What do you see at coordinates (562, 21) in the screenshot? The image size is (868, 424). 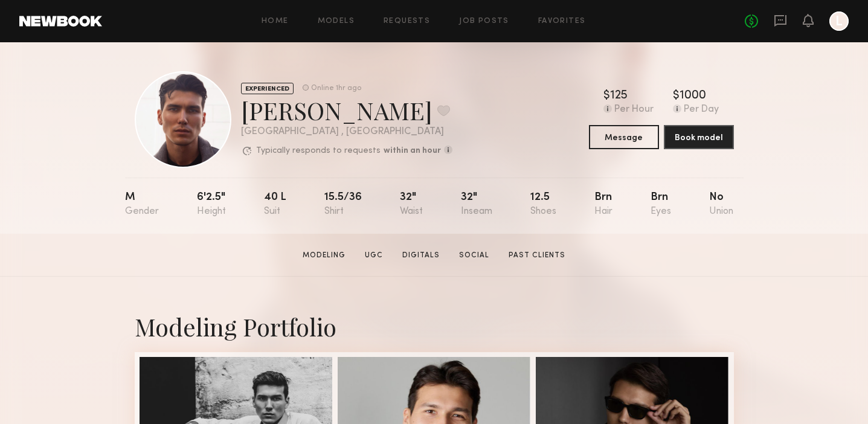 I see `a: Favorites` at bounding box center [562, 21].